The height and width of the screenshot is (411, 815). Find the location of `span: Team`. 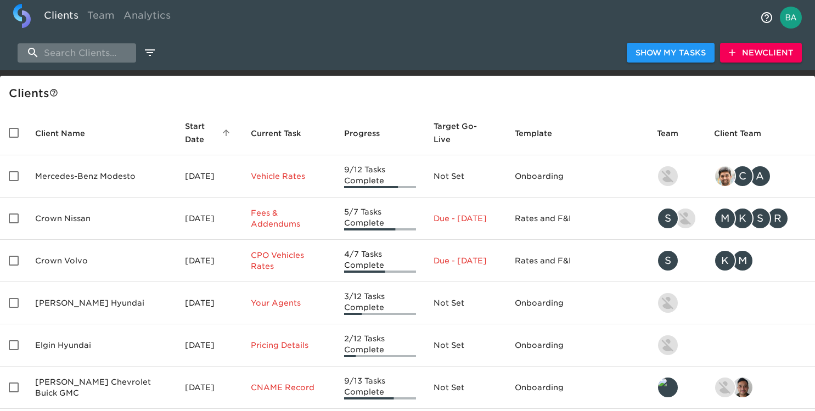

span: Team is located at coordinates (674, 133).